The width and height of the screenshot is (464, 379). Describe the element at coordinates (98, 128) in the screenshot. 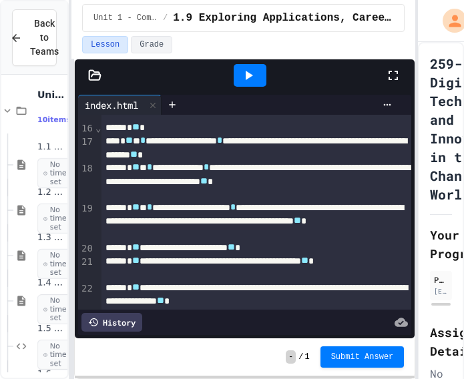

I see `span: Fold line` at that location.